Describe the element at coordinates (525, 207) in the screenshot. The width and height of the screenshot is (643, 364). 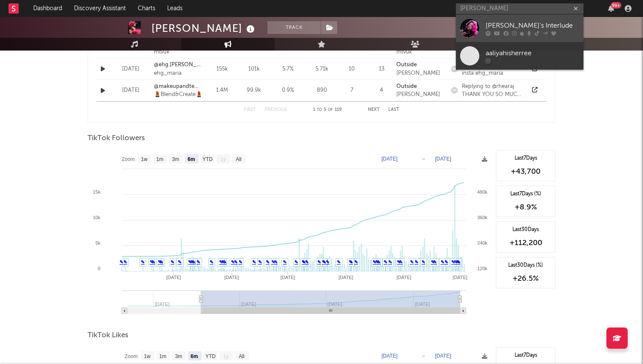
I see `div: +8.9 %` at that location.